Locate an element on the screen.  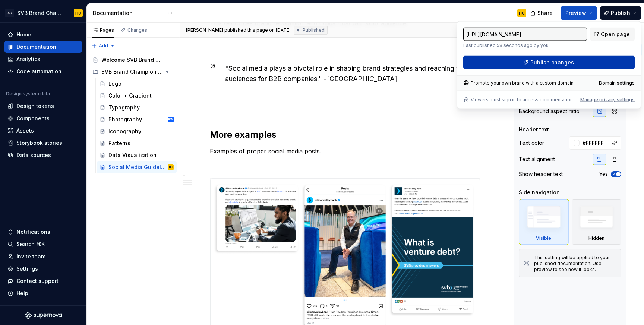
p: Viewers must sign in to access documentation. is located at coordinates (522, 100).